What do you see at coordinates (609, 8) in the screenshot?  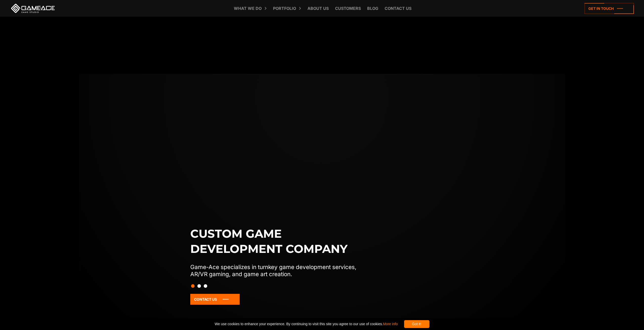 I see `a: Get in touch` at bounding box center [609, 8].